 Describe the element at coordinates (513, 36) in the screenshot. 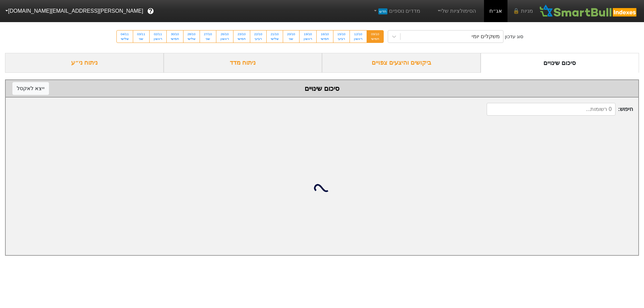

I see `div: סוג עדכון` at that location.